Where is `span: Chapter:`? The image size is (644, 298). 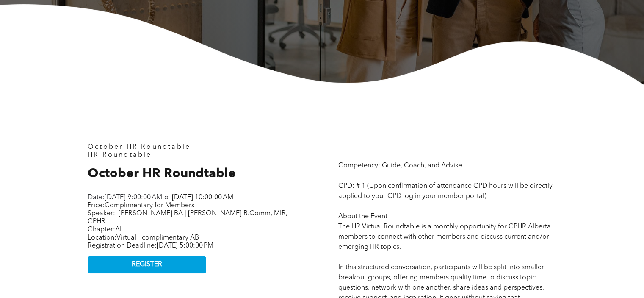 span: Chapter: is located at coordinates (107, 230).